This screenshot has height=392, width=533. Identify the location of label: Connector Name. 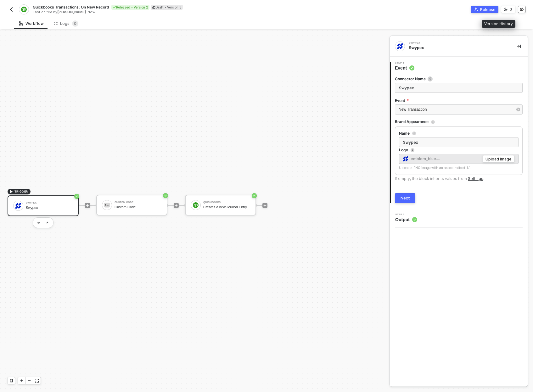
(459, 79).